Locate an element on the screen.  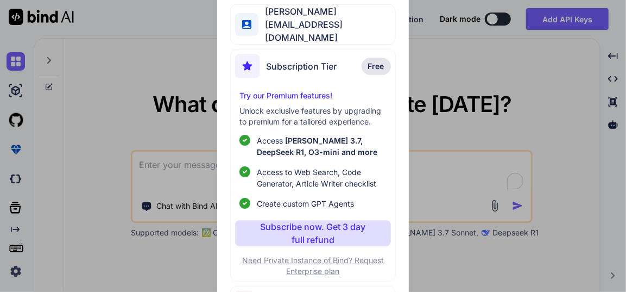
img: profile is located at coordinates (247, 24).